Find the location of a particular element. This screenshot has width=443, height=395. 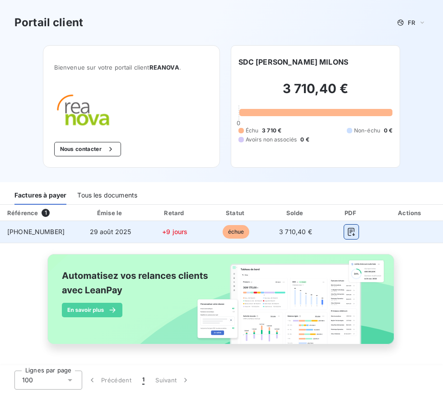

span: échue is located at coordinates (236, 232).